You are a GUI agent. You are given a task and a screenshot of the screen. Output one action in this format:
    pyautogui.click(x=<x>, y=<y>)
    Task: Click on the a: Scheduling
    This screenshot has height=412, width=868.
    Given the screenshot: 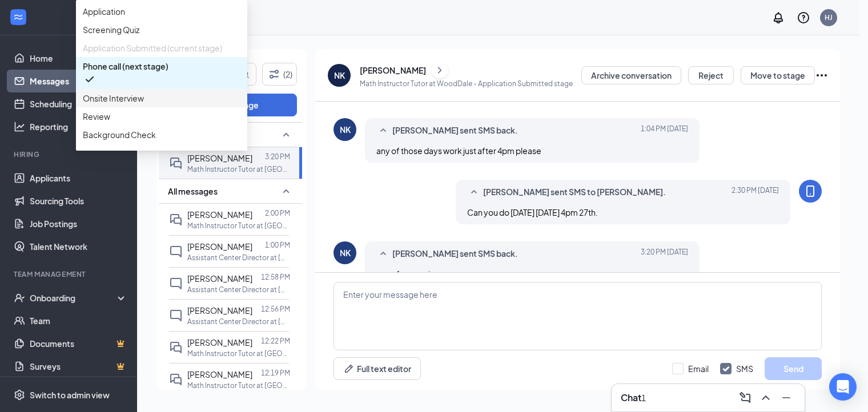 What is the action you would take?
    pyautogui.click(x=78, y=104)
    